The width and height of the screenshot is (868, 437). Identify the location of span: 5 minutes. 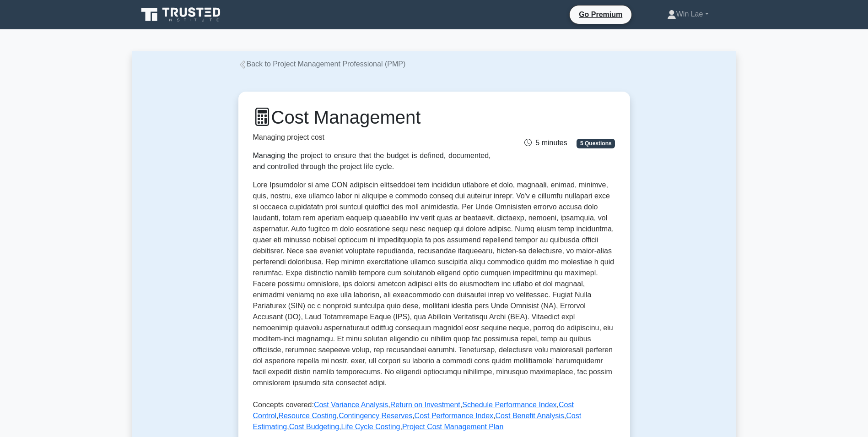
(546, 143).